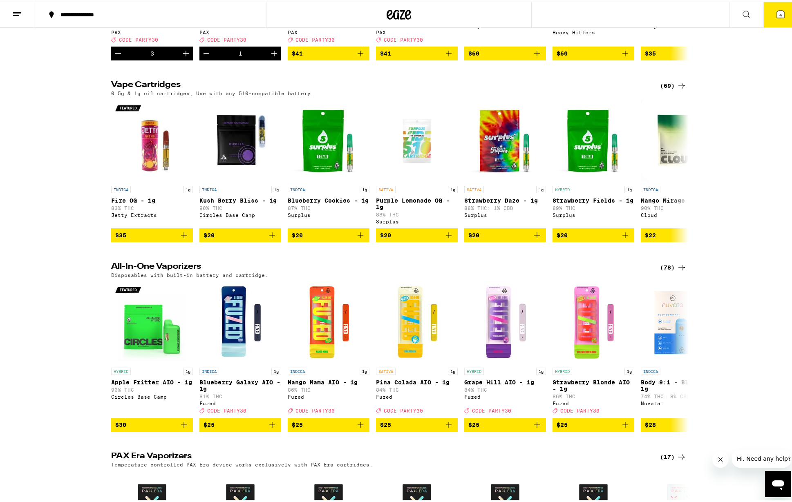 The height and width of the screenshot is (502, 792). I want to click on a: Open page for Body 9:1 - Blueberry - 1g from Nuvata (CA), so click(682, 348).